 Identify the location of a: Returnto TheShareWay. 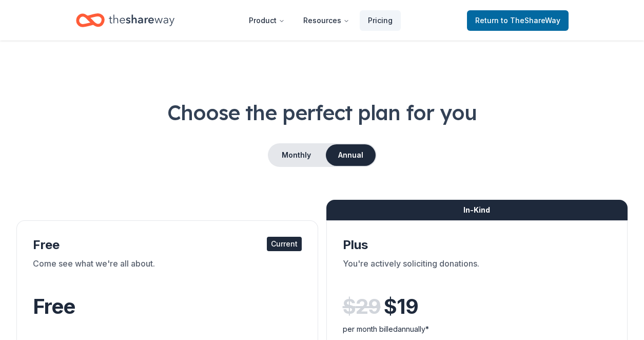
(518, 21).